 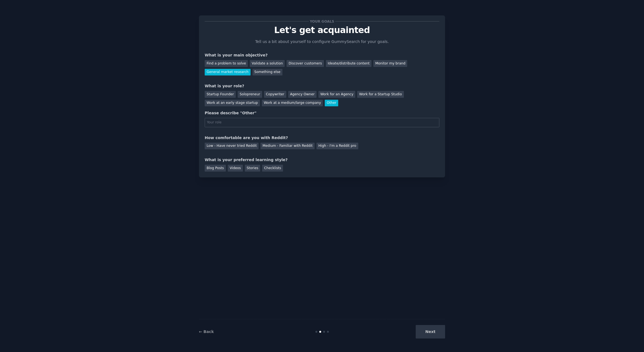 I want to click on div: Copywriter, so click(x=275, y=94).